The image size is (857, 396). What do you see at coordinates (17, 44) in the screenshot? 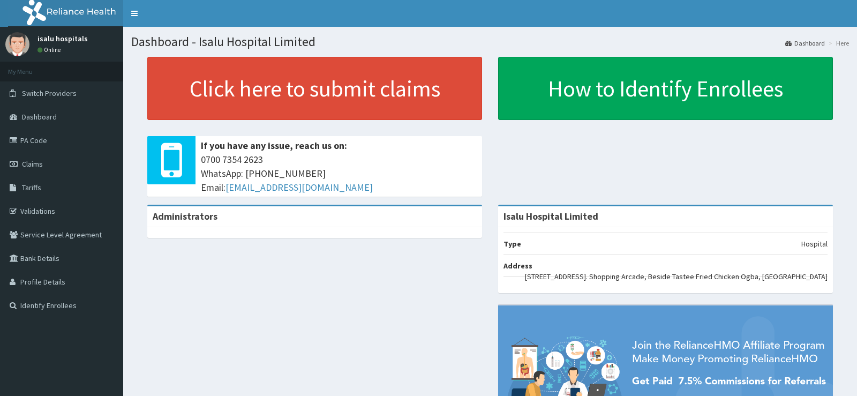
I see `img: User Image` at bounding box center [17, 44].